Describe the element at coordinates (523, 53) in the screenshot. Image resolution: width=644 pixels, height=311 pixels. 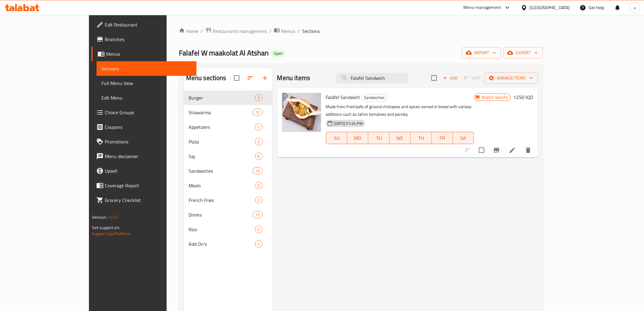
I see `button: export` at that location.